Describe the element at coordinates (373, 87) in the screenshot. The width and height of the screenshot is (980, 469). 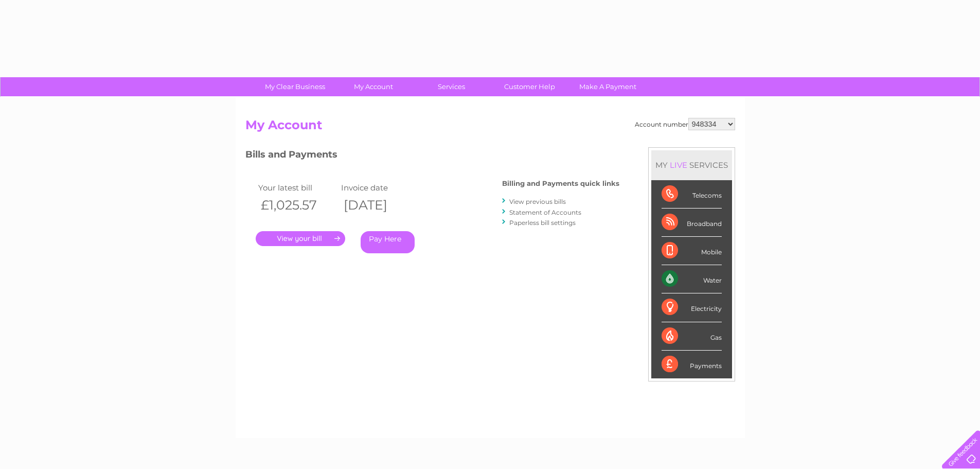
I see `a: My Account` at that location.